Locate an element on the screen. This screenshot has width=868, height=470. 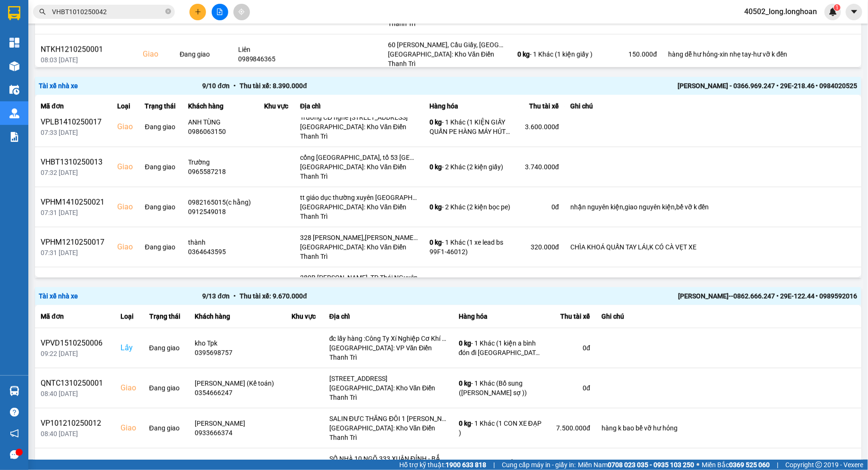
img: logo-vxr is located at coordinates (14, 13).